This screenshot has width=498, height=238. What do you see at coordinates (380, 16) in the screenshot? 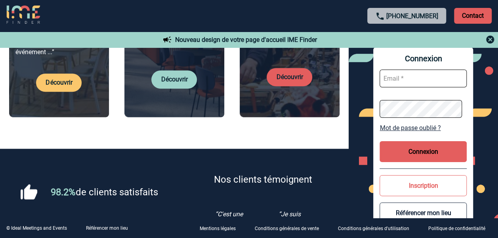
I see `img: call-24-px.png` at bounding box center [380, 16].